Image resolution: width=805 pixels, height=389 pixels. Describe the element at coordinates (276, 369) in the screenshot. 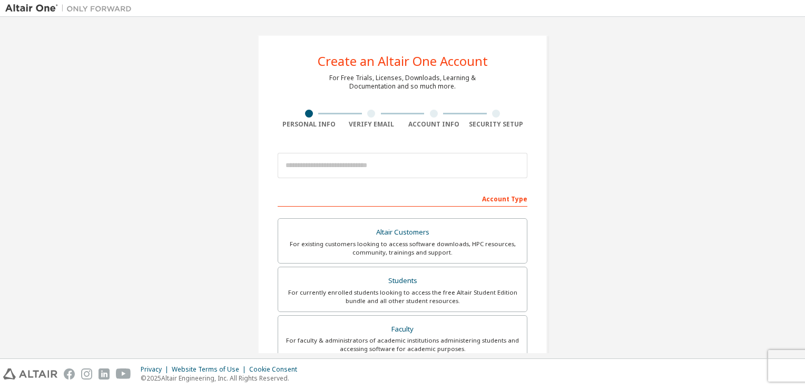

I see `div: Cookie Consent` at that location.